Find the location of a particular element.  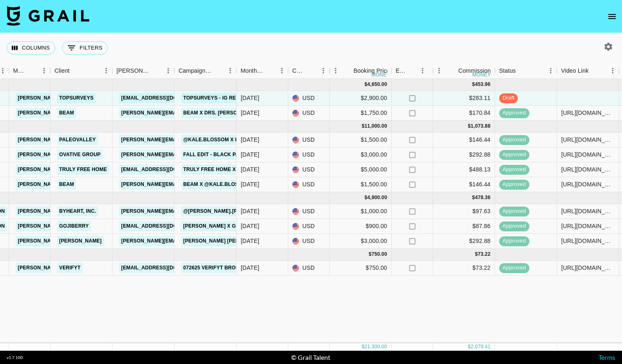

button: Select columns is located at coordinates (31, 48).